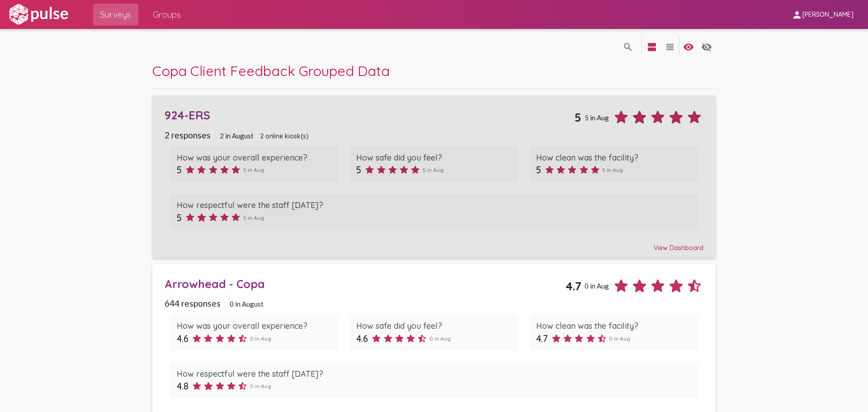  What do you see at coordinates (193, 303) in the screenshot?
I see `span: 644 responses` at bounding box center [193, 303].